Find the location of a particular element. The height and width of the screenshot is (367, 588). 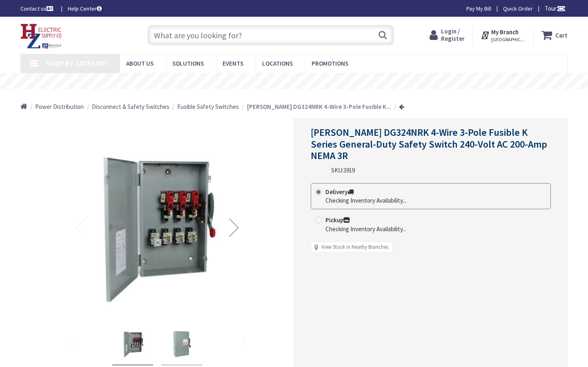

a: Contact us is located at coordinates (38, 9).